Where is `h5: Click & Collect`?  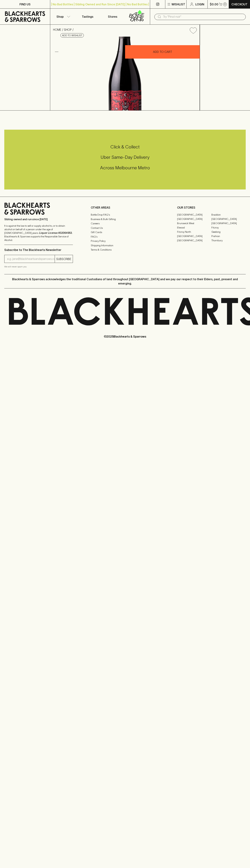 h5: Click & Collect is located at coordinates (125, 147).